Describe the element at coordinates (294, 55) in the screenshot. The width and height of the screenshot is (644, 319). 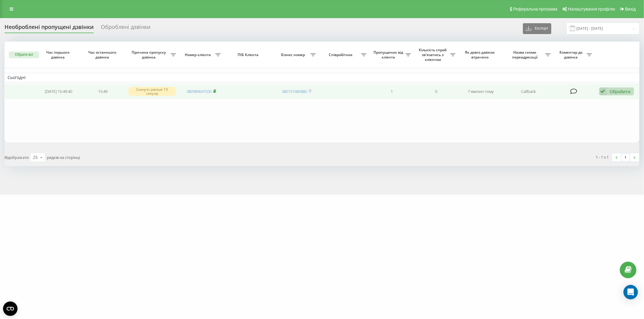
I see `span: Бізнес номер` at that location.